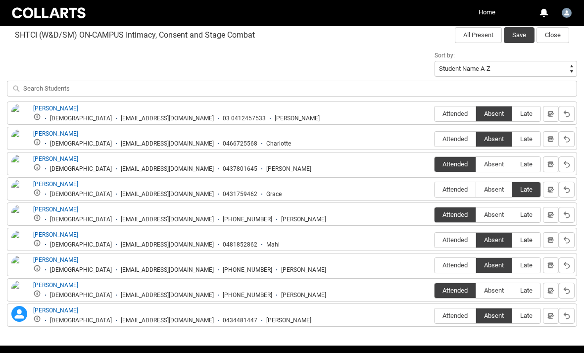 The height and width of the screenshot is (353, 584). Describe the element at coordinates (19, 190) in the screenshot. I see `img: Grace Mclaughlin` at that location.